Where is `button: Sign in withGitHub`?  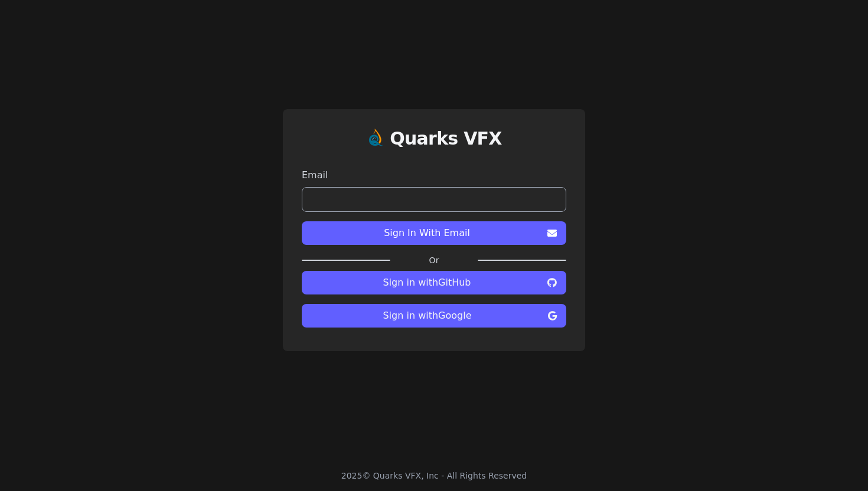 button: Sign in withGitHub is located at coordinates (434, 283).